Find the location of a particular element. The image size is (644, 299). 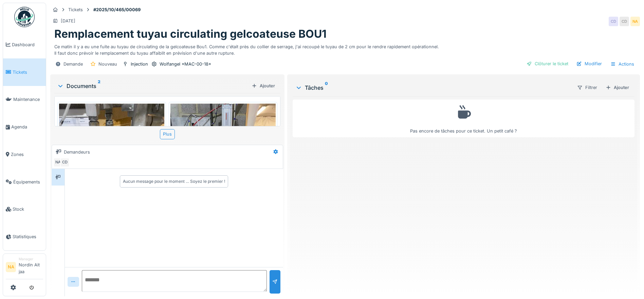

a: Maintenance is located at coordinates (25, 100).